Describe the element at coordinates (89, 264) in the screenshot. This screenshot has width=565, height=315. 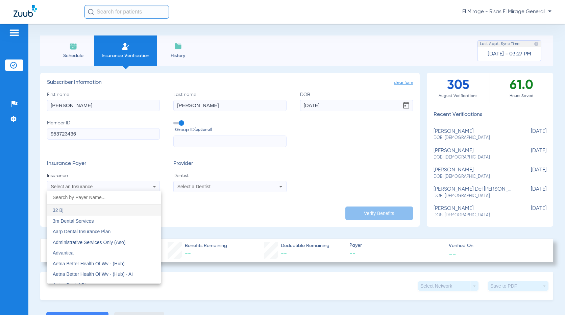
I see `span: Aetna Better Health Of Wv - (Hub)` at that location.